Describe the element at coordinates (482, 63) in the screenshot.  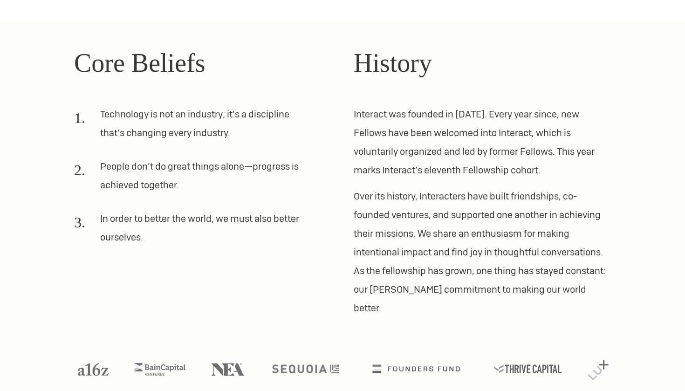
I see `h2: History` at that location.